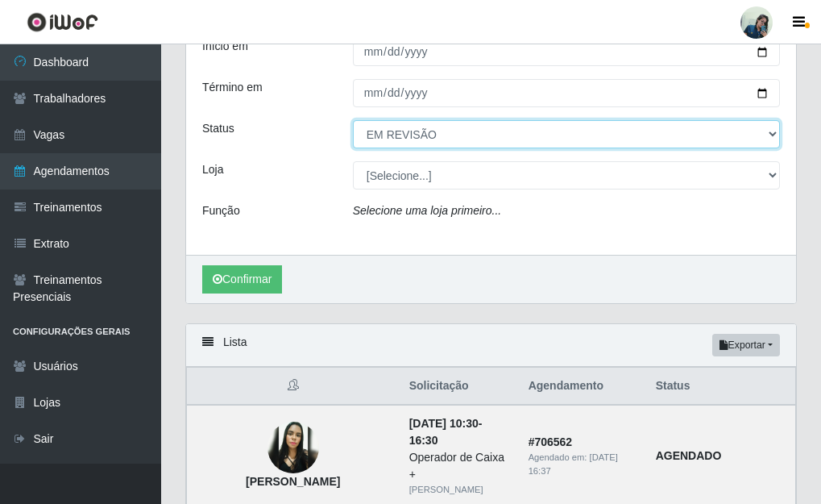 The image size is (821, 504). Describe the element at coordinates (583, 464) in the screenshot. I see `div: Agendado em:` at that location.